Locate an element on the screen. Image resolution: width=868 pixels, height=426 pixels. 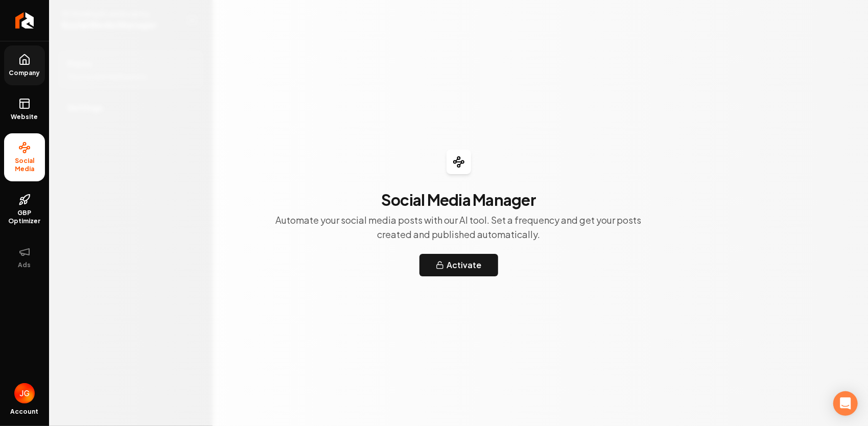
a: Company is located at coordinates (25, 66).